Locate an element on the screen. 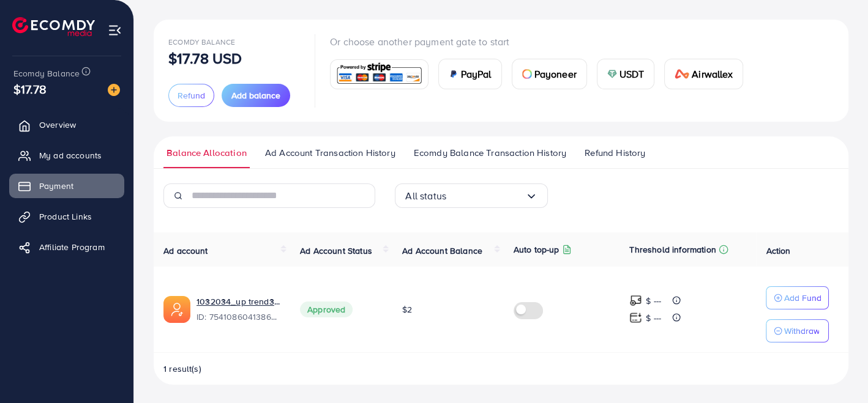 The height and width of the screenshot is (403, 868). a: cardPayoneer is located at coordinates (549, 74).